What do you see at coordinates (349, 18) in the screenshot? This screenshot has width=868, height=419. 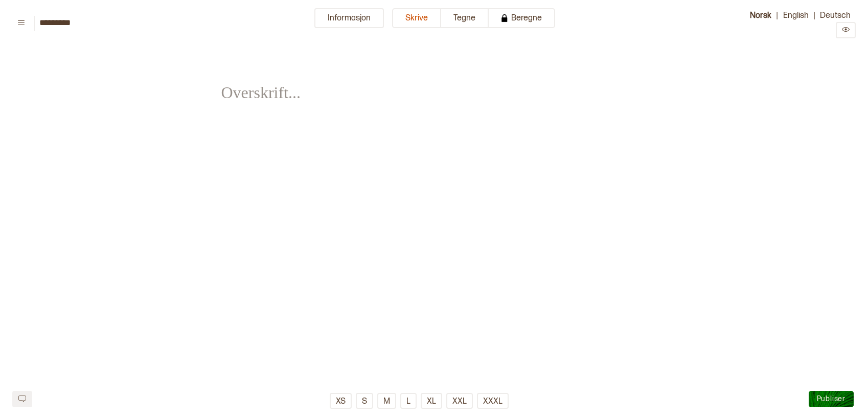 I see `button: Informasjon` at bounding box center [349, 18].